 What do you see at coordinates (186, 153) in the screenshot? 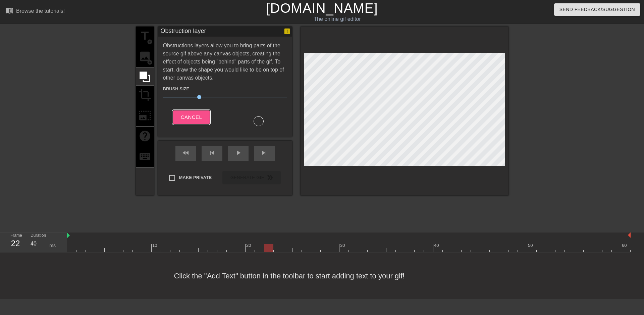
I see `span: fast_rewind` at bounding box center [186, 153].